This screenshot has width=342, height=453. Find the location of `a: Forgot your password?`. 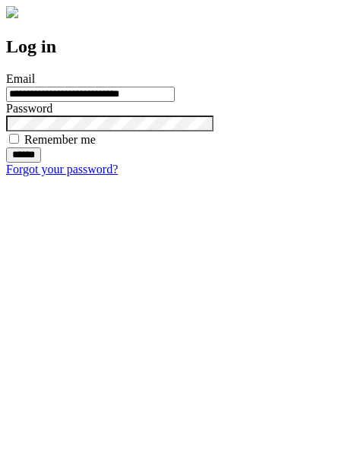

a: Forgot your password? is located at coordinates (62, 169).